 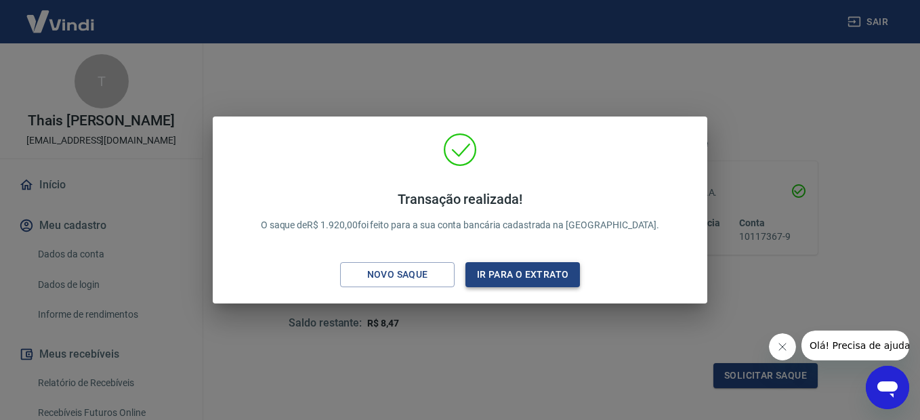 I want to click on span: Olá! Precisa de ajuda?, so click(x=61, y=15).